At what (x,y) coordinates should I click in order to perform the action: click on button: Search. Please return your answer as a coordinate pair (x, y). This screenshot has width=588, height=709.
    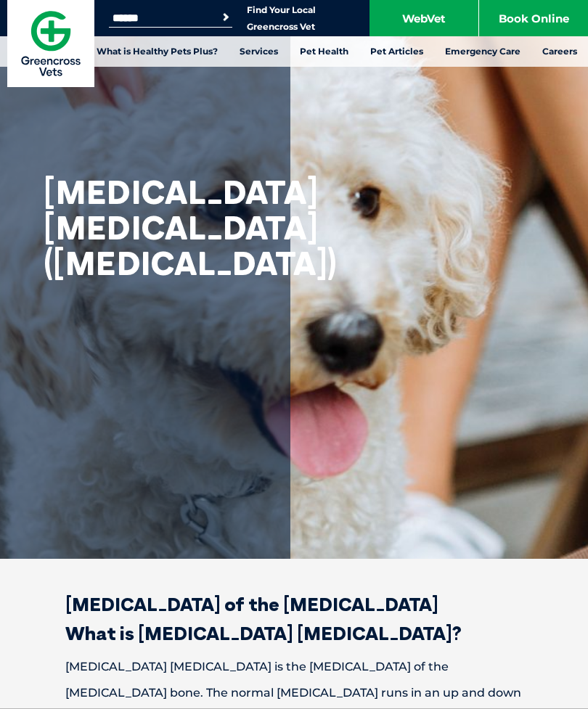
    Looking at the image, I should click on (226, 17).